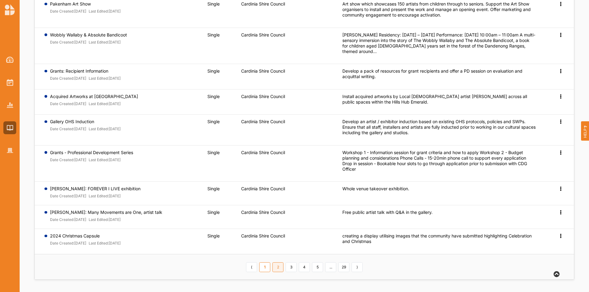 The height and width of the screenshot is (292, 589). I want to click on label: Gallery OHS Induction, so click(85, 122).